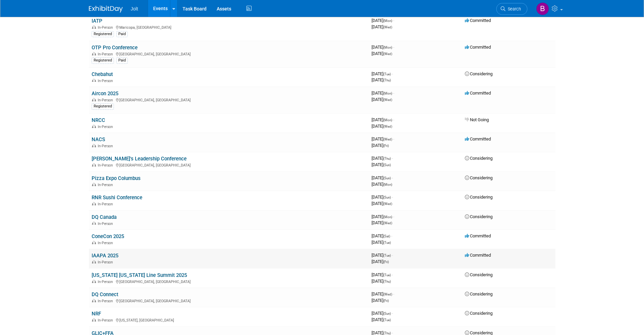 This screenshot has height=335, width=644. Describe the element at coordinates (512, 9) in the screenshot. I see `a: Search` at that location.